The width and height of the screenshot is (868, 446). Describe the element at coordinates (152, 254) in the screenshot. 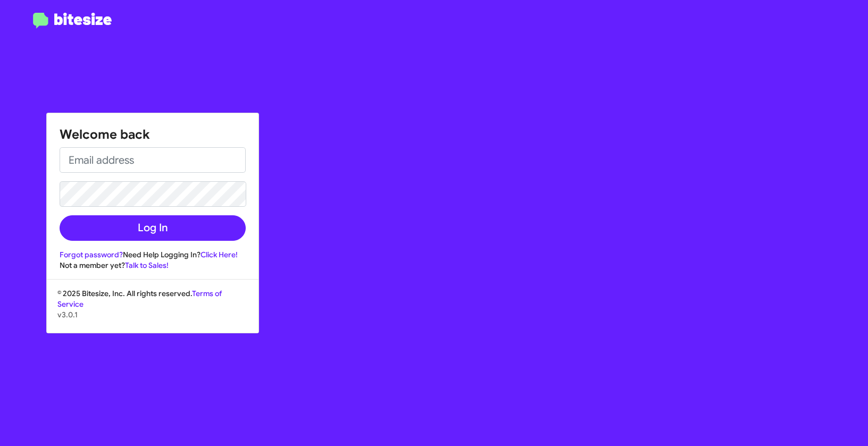

I see `div: Need Help Logging In?` at that location.